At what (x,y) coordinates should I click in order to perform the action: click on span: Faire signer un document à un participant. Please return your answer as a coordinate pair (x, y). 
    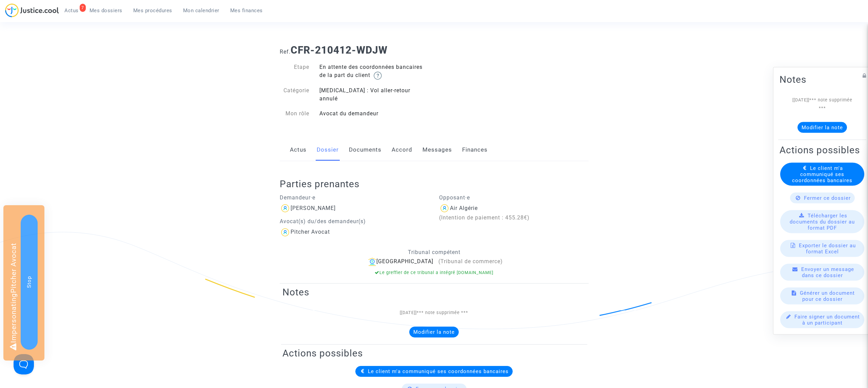
    Looking at the image, I should click on (827, 320).